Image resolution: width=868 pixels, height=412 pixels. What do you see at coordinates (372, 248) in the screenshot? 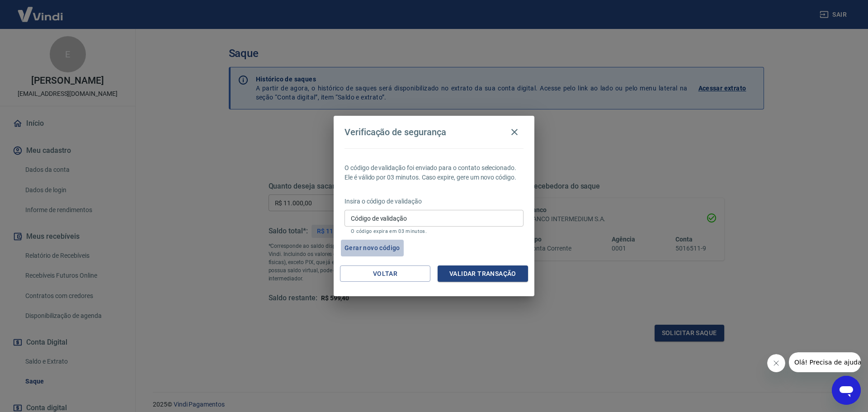
I see `button: Gerar novo código` at bounding box center [372, 248].